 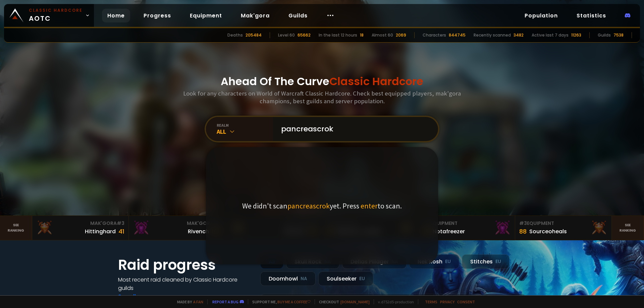 I want to click on h1: Ahead Of The Curve, so click(x=322, y=82).